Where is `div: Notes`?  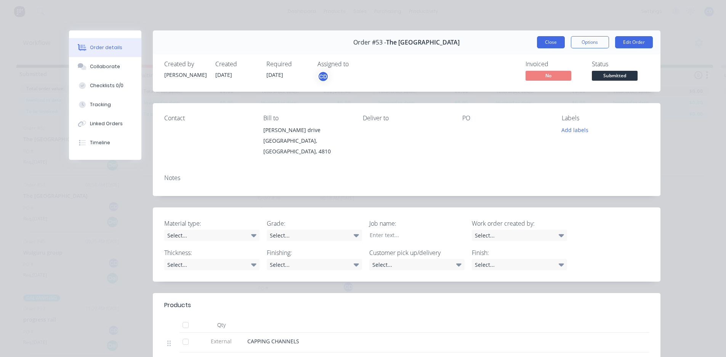 div: Notes is located at coordinates (407, 178).